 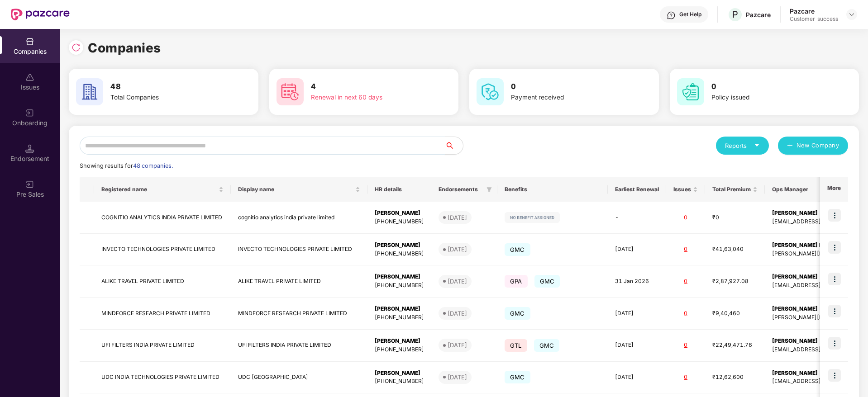 What do you see at coordinates (735, 189) in the screenshot?
I see `th: Total Premium` at bounding box center [735, 189].